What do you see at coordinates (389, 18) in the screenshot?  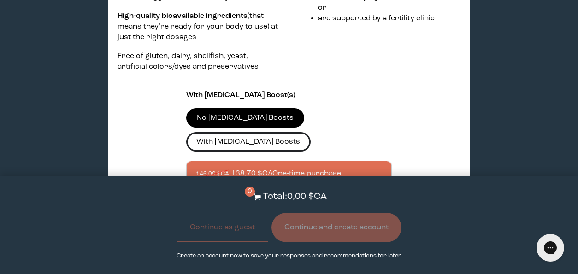 I see `li: are supported by a fertility clinic` at bounding box center [389, 18].